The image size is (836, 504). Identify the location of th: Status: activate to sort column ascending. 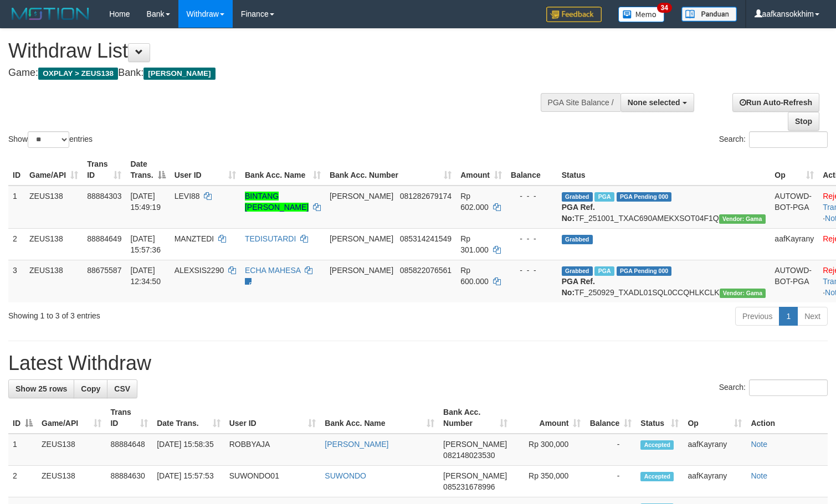
(659, 418).